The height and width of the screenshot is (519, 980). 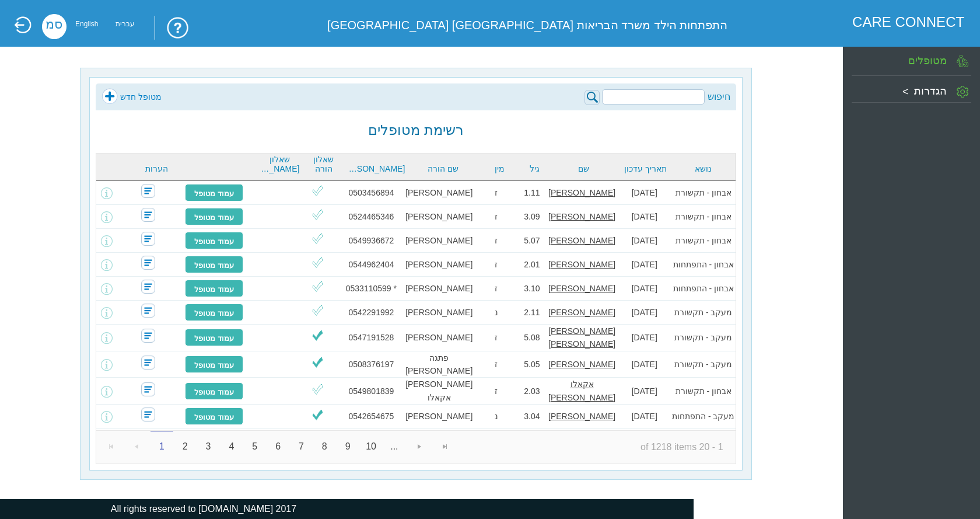 I want to click on td: 0524465346, so click(x=371, y=216).